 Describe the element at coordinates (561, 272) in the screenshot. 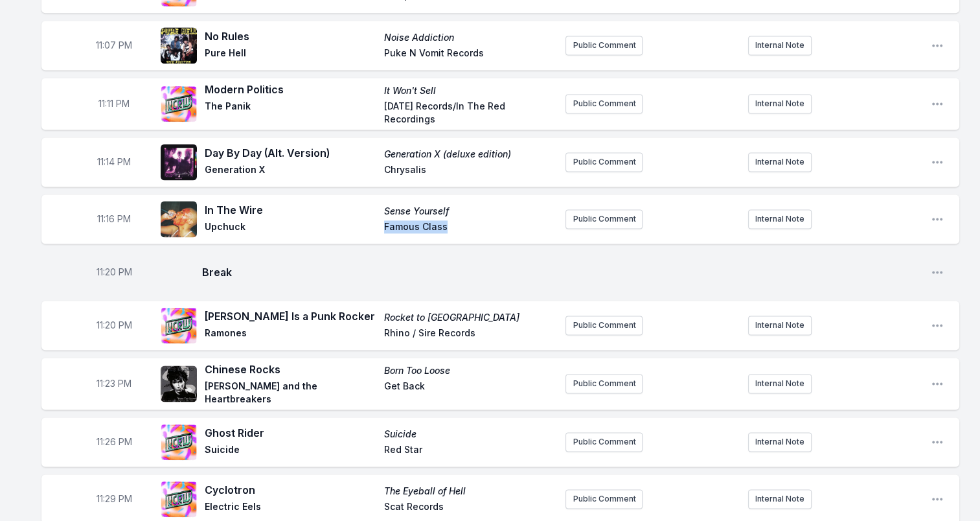

I see `span: Break` at that location.